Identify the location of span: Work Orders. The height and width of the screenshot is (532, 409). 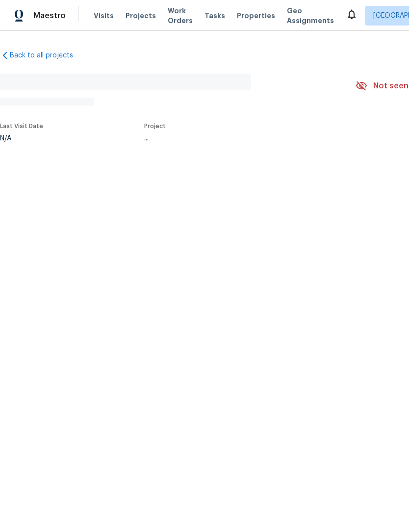
(180, 16).